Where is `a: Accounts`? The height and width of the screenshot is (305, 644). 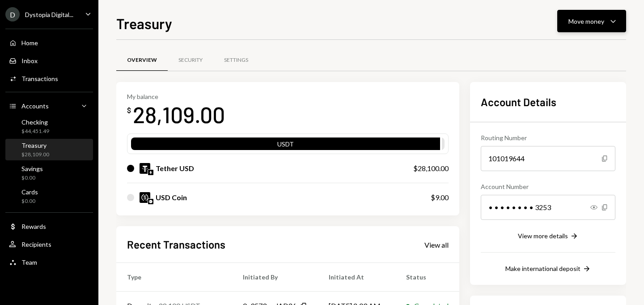
a: Accounts is located at coordinates (50, 106).